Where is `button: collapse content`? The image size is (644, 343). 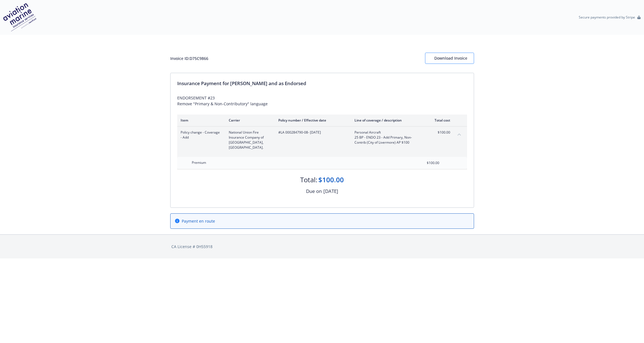 button: collapse content is located at coordinates (459, 134).